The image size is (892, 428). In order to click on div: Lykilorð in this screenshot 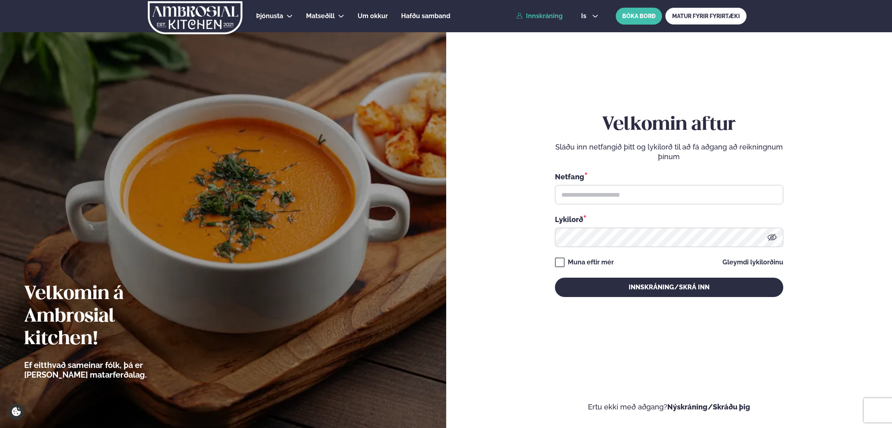, I will do `click(669, 219)`.